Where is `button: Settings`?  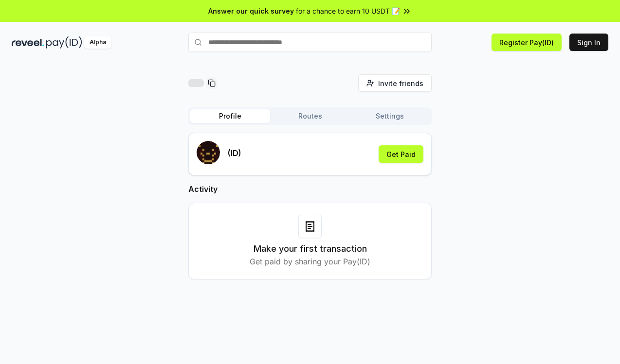 button: Settings is located at coordinates (390, 116).